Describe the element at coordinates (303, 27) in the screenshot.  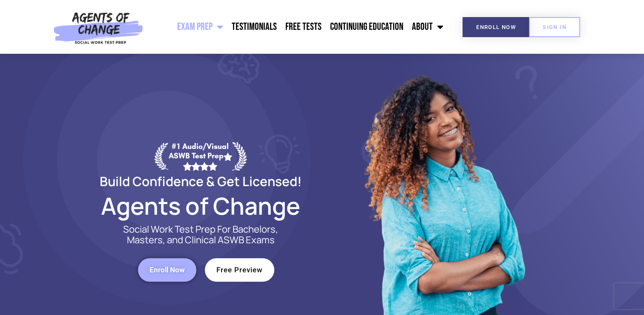
I see `a: Free Tests` at that location.